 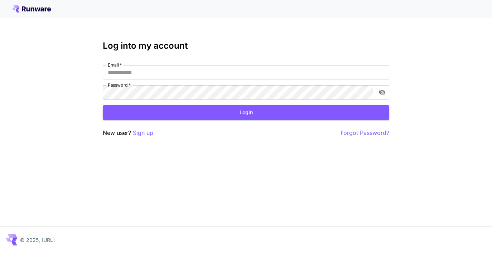 I want to click on button: Login, so click(x=246, y=112).